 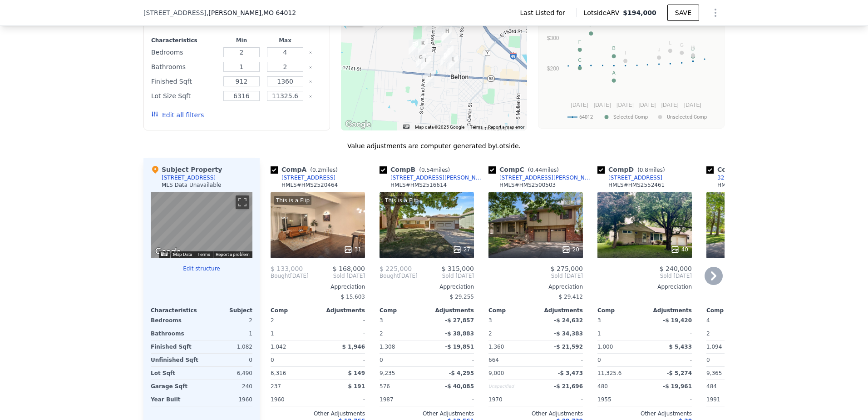 I want to click on div: HMLS # HMS2516614, so click(x=419, y=185).